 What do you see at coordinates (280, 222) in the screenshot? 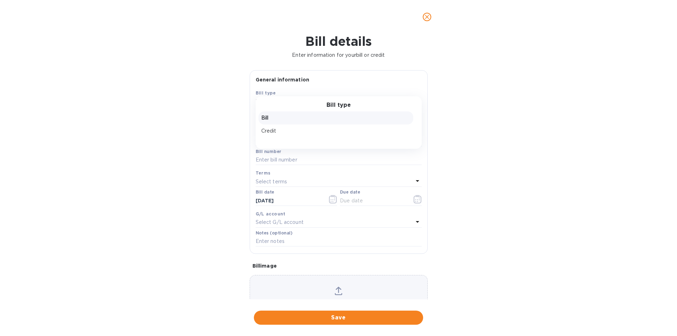
I see `p: Select G/L account` at bounding box center [280, 222].